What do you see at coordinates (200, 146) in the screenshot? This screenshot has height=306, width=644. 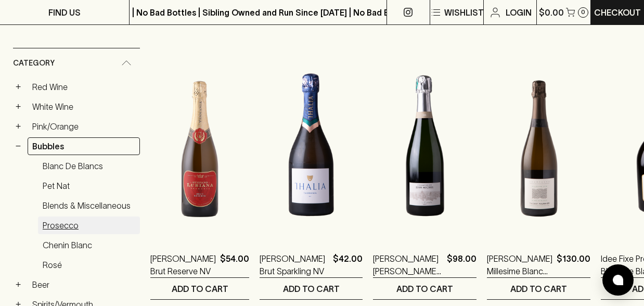 I see `img: Stefano Lubiana Brut Reserve NV` at bounding box center [200, 146].